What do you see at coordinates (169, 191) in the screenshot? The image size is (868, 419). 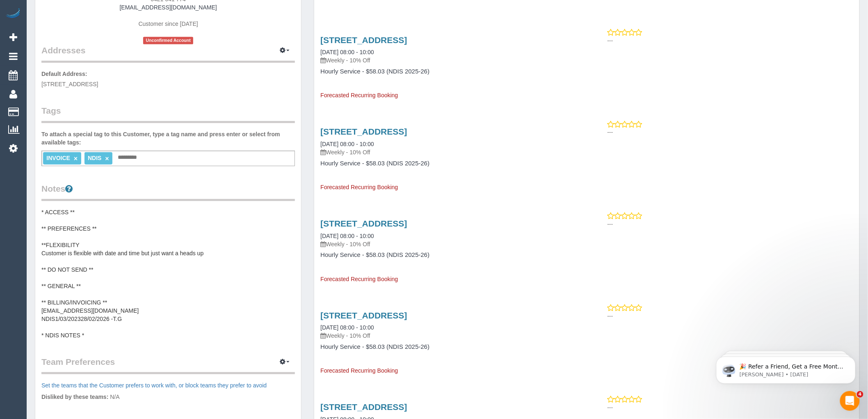 I see `legend: Notes` at bounding box center [169, 191].